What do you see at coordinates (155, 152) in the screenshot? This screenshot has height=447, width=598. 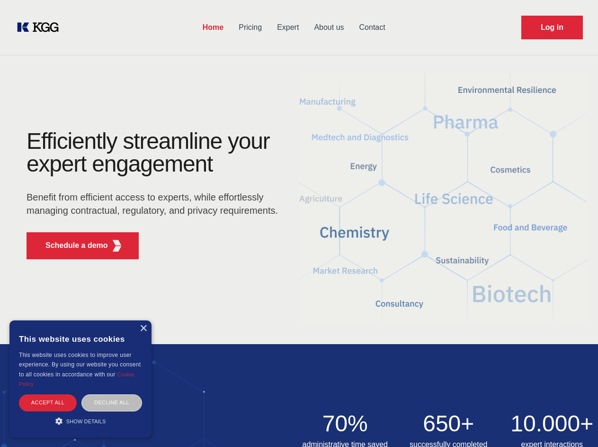 I see `h1: Efficiently streamline your expert engagement` at bounding box center [155, 152].